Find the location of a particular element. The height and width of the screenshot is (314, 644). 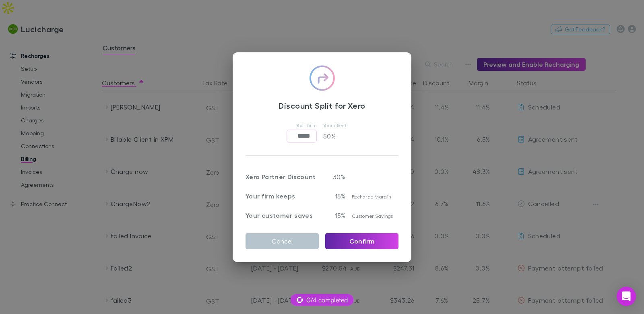

p: Your firm keeps is located at coordinates (283, 196).